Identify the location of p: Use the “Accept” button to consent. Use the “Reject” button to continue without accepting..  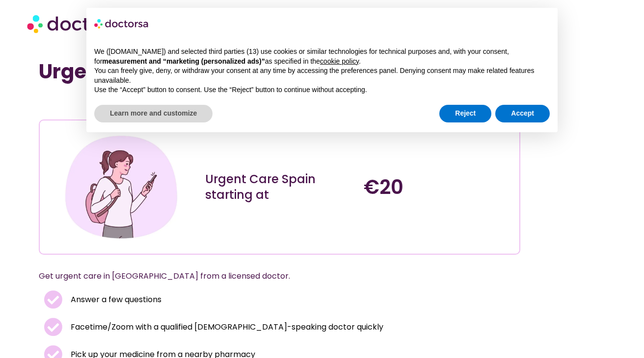
(322, 90).